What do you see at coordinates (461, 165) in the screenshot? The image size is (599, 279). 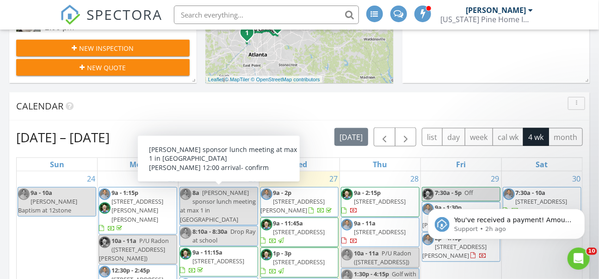 I see `a: Friday` at bounding box center [461, 165].